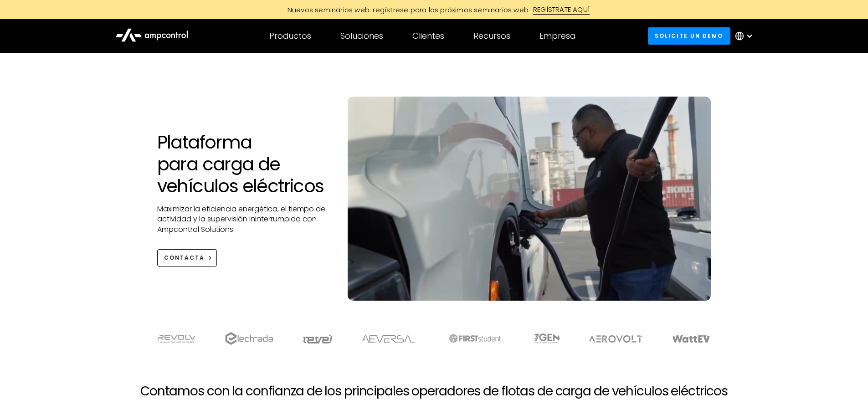 The width and height of the screenshot is (868, 415). Describe the element at coordinates (434, 391) in the screenshot. I see `h2: Contamos con la confianza de los principales operadores de flotas de carga de vehículos eléctricos` at that location.